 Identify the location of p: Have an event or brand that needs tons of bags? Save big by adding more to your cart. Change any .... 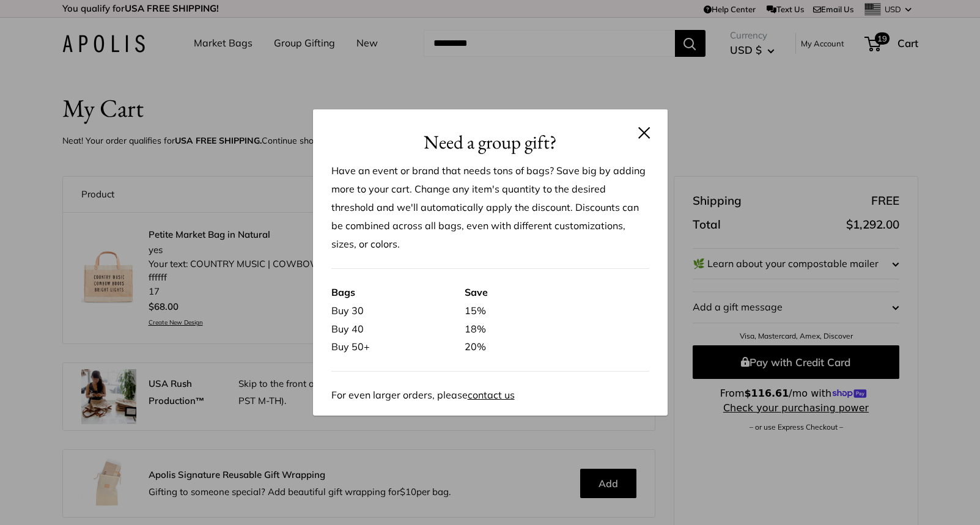
(490, 208).